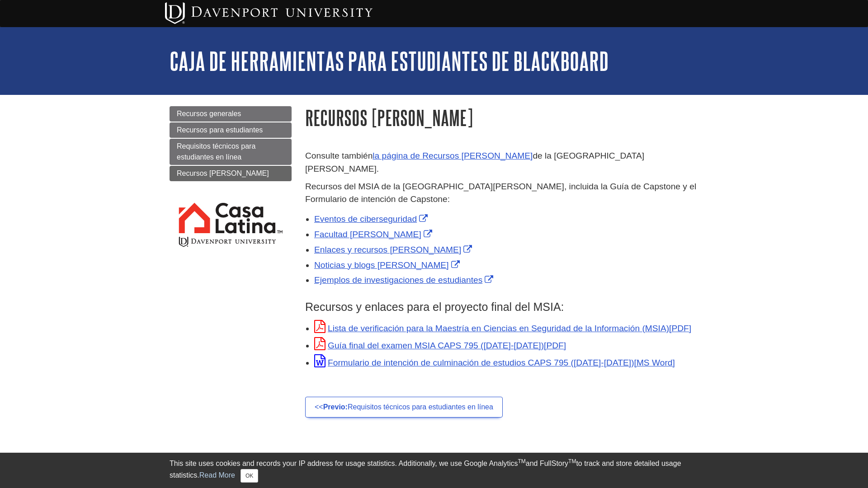  What do you see at coordinates (231, 185) in the screenshot?
I see `div: Guide Page Menu` at bounding box center [231, 185].